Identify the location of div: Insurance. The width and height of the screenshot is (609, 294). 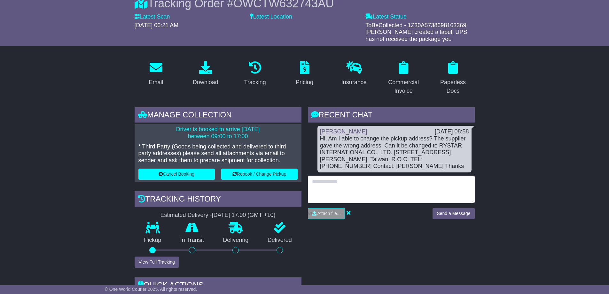
(354, 82).